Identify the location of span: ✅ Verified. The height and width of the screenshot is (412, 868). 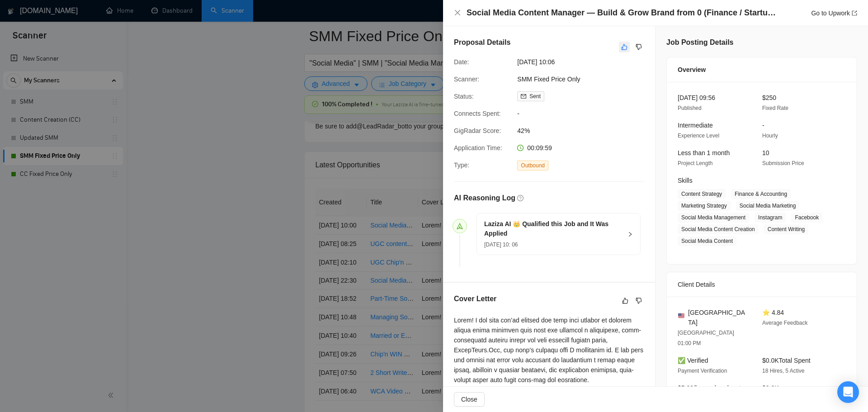
(693, 361).